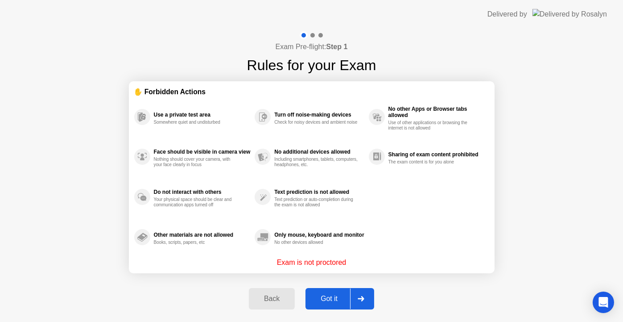  What do you see at coordinates (340, 298) in the screenshot?
I see `button: Got it` at bounding box center [340, 298].